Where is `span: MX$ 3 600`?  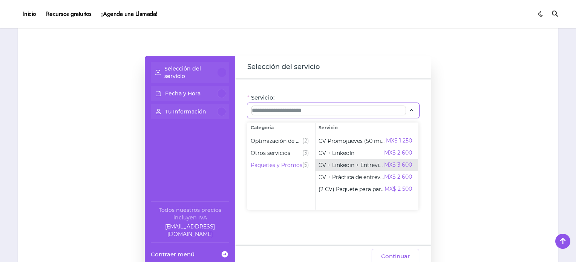
span: MX$ 3 600 is located at coordinates (398, 165).